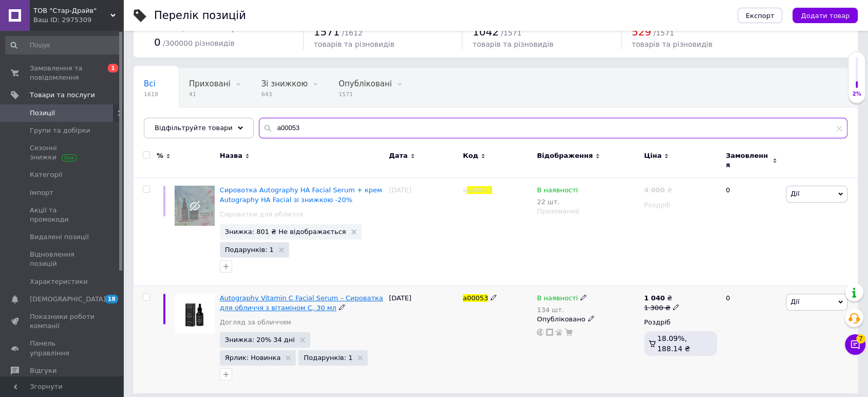  Describe the element at coordinates (641, 32) in the screenshot. I see `span: 529` at that location.